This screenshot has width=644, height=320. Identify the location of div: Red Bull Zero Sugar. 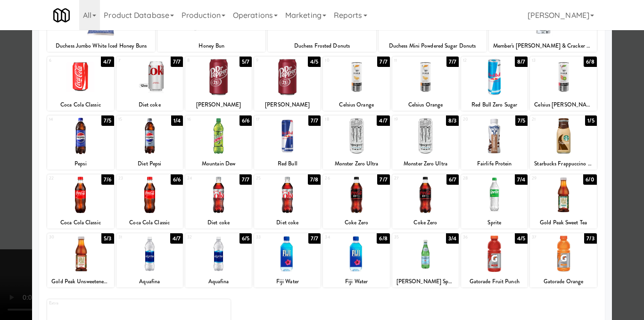
(494, 105).